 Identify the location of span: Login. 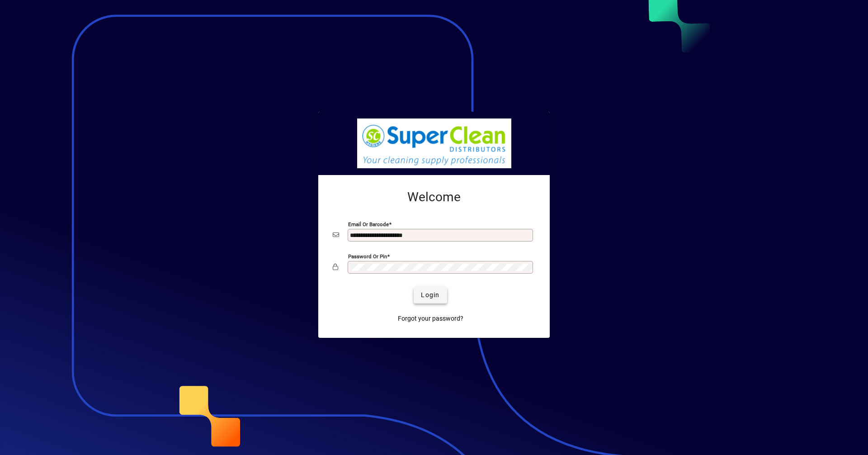
(430, 295).